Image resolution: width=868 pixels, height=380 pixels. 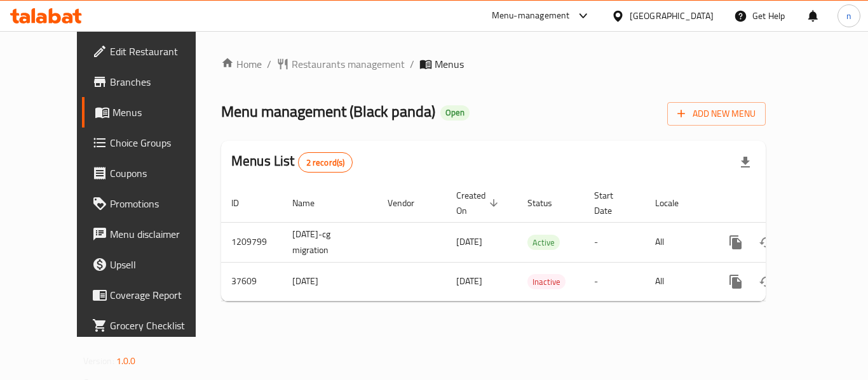 What do you see at coordinates (348, 64) in the screenshot?
I see `span: Restaurants management` at bounding box center [348, 64].